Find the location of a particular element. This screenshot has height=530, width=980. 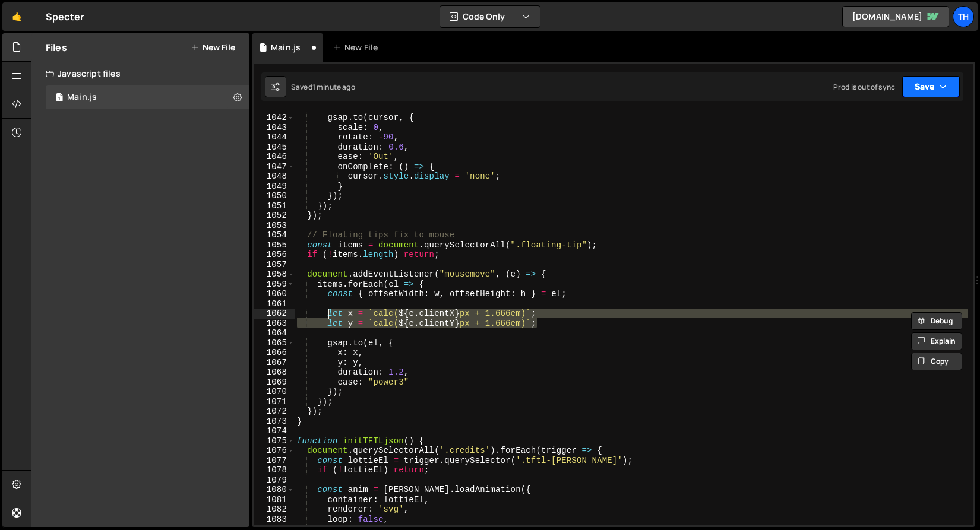

span: 1 is located at coordinates (60, 99).